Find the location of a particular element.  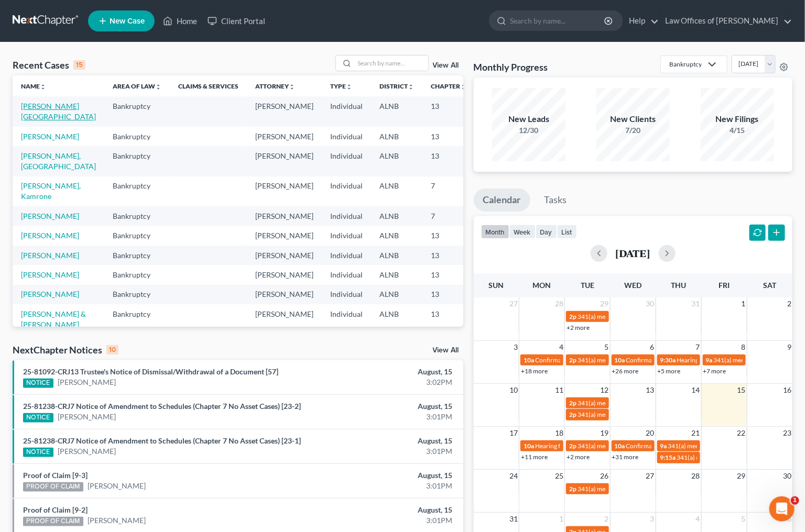

span: 31 is located at coordinates (696, 304).